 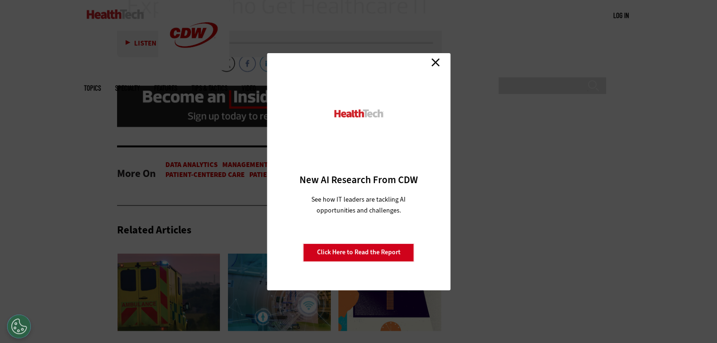 I want to click on img: HealthTech_0.png, so click(x=358, y=113).